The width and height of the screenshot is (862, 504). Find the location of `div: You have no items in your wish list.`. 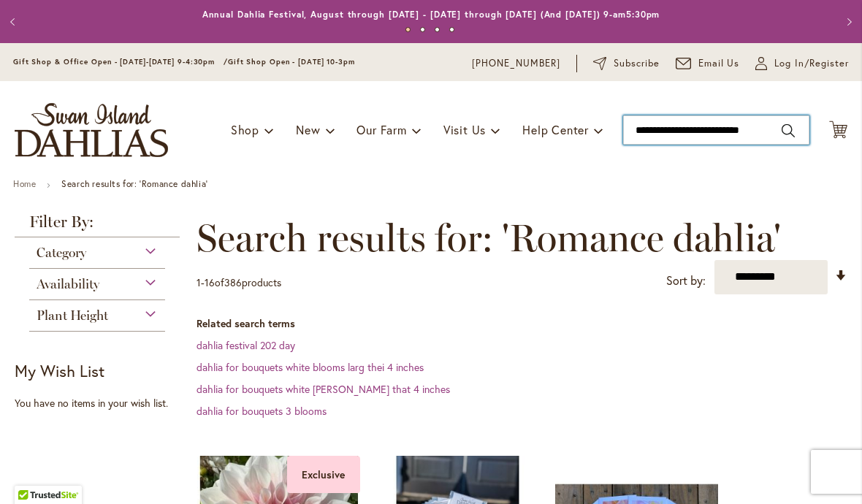

div: You have no items in your wish list. is located at coordinates (102, 403).